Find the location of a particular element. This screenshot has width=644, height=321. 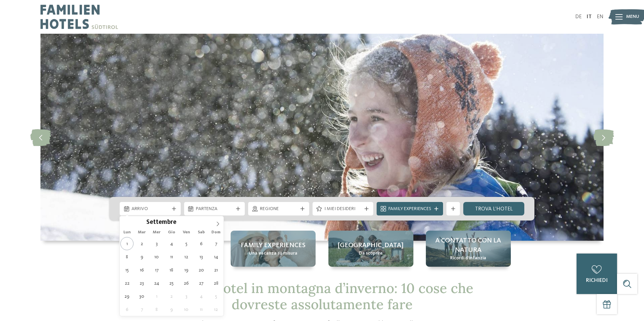

span: Settembre 22, 2025 is located at coordinates (127, 283).